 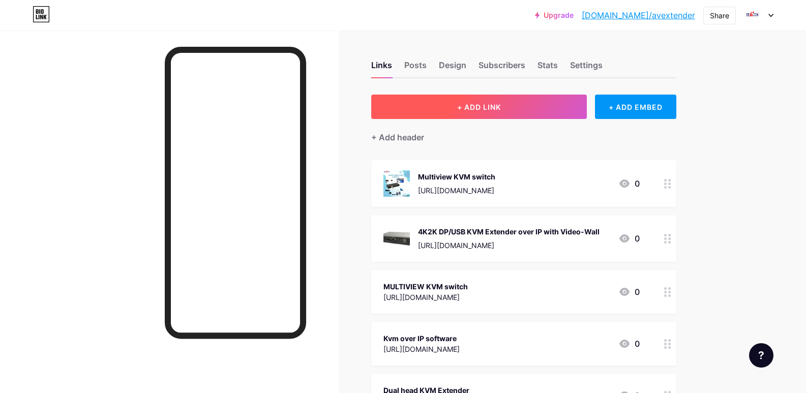 I want to click on div: Settings, so click(x=587, y=68).